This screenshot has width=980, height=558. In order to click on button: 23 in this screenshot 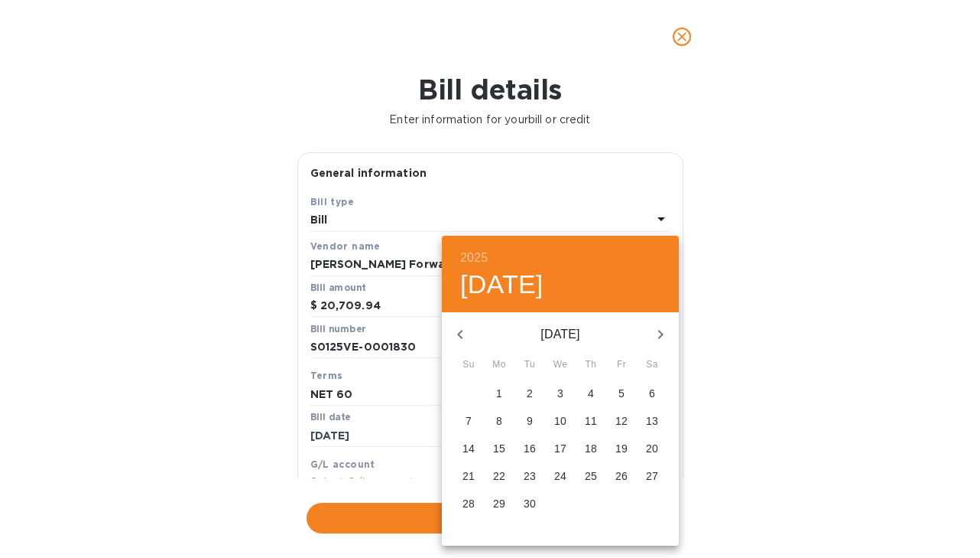, I will do `click(530, 477)`.